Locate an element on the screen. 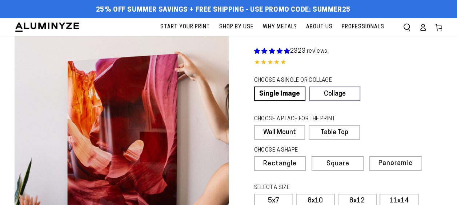 Image resolution: width=457 pixels, height=205 pixels. span: Professionals is located at coordinates (363, 27).